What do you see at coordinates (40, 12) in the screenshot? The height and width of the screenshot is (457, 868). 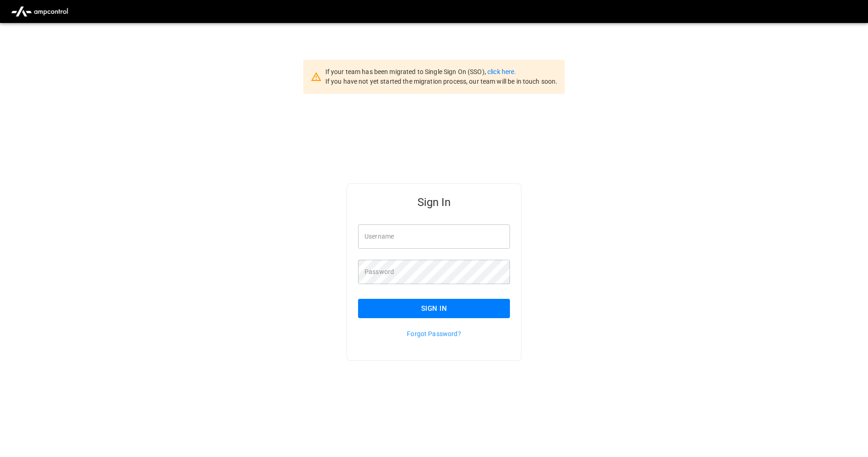 I see `img: ampcontrol.io logo` at bounding box center [40, 12].